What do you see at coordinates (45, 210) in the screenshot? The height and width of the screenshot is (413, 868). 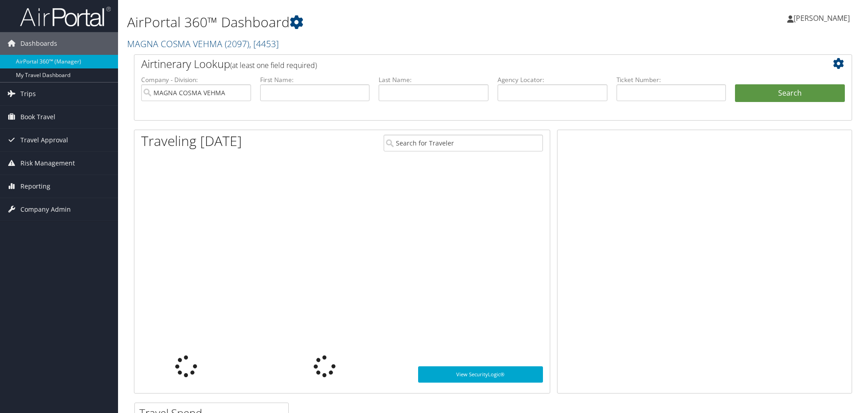 I see `span: Company Admin` at bounding box center [45, 210].